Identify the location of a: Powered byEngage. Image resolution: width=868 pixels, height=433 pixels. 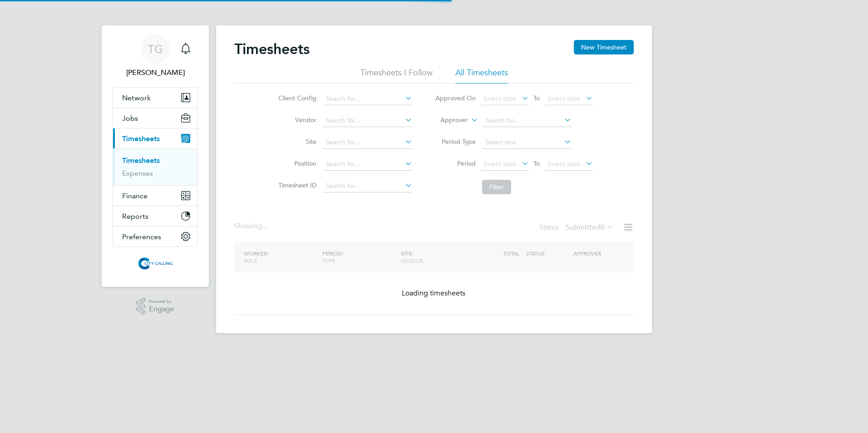
(155, 306).